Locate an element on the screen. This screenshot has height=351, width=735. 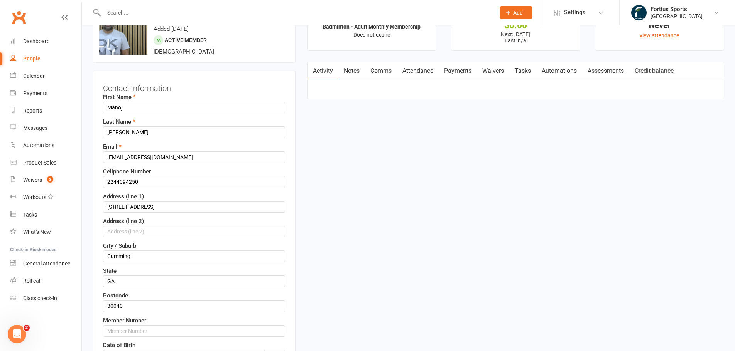
a: Roll call is located at coordinates (45, 281).